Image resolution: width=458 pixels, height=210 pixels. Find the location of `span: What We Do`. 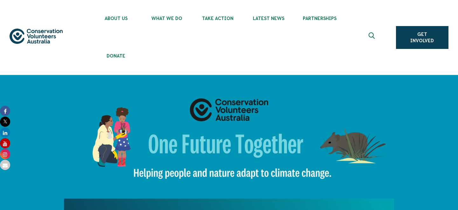

span: What We Do is located at coordinates (167, 18).